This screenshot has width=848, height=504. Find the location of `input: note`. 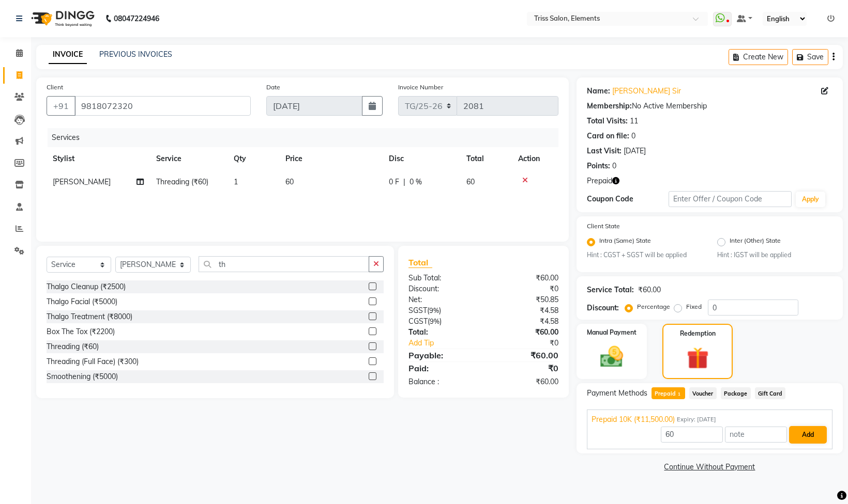

input: note is located at coordinates (756, 434).